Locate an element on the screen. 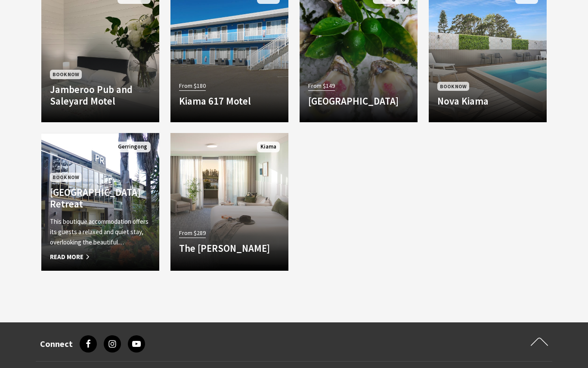 The height and width of the screenshot is (368, 588). h3: Connect is located at coordinates (56, 344).